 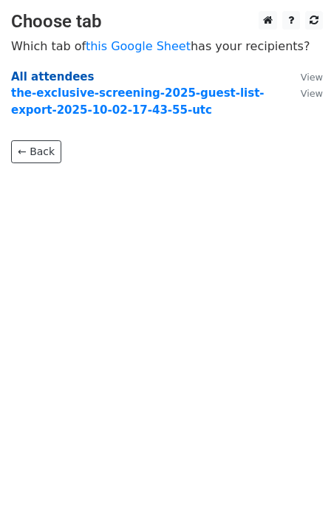 What do you see at coordinates (167, 21) in the screenshot?
I see `h3: Choose tab` at bounding box center [167, 21].